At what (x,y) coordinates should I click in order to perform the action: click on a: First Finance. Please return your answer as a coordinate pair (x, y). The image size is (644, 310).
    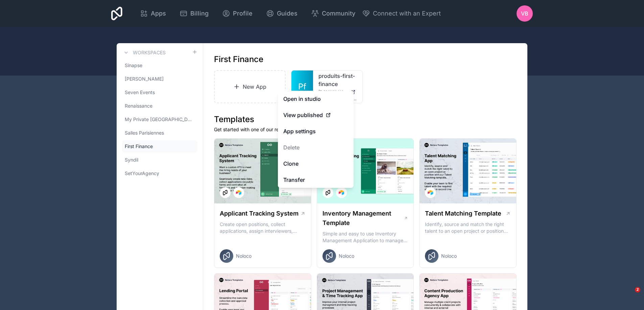
    Looking at the image, I should click on (160, 147).